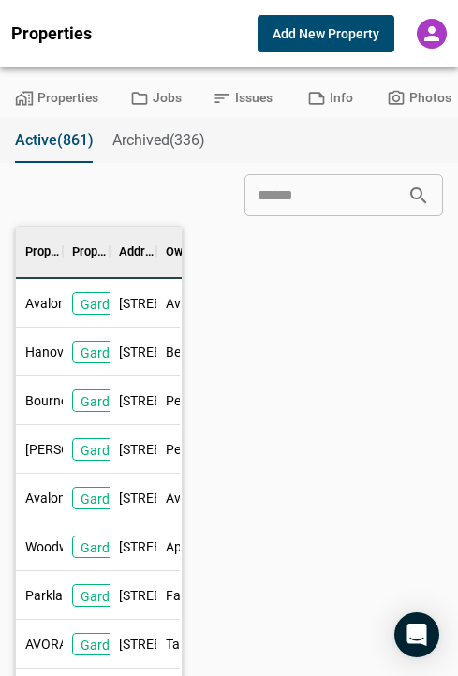 The height and width of the screenshot is (676, 458). Describe the element at coordinates (95, 352) in the screenshot. I see `span: Hanover At The Pinehills` at that location.